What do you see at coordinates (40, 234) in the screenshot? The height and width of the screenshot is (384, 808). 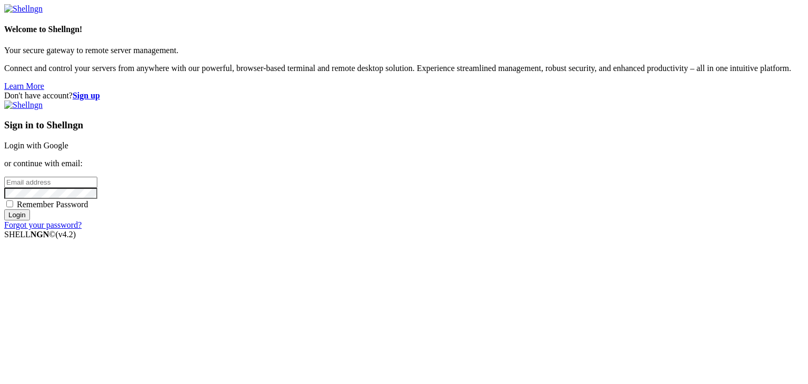 I see `b: NGN` at bounding box center [40, 234].